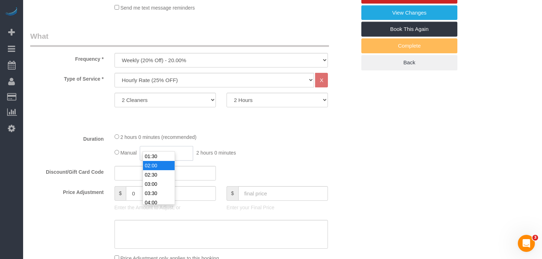 The height and width of the screenshot is (259, 542). Describe the element at coordinates (159, 156) in the screenshot. I see `li: 01:30` at that location.